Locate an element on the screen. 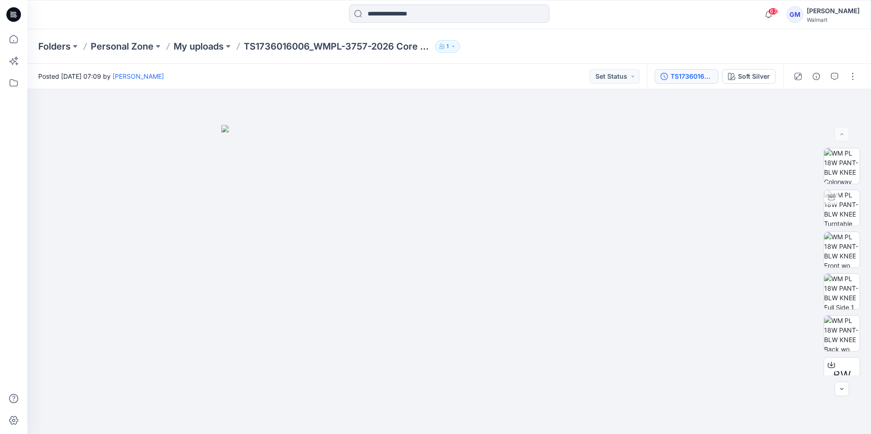 This screenshot has height=434, width=871. span: 63 is located at coordinates (773, 11).